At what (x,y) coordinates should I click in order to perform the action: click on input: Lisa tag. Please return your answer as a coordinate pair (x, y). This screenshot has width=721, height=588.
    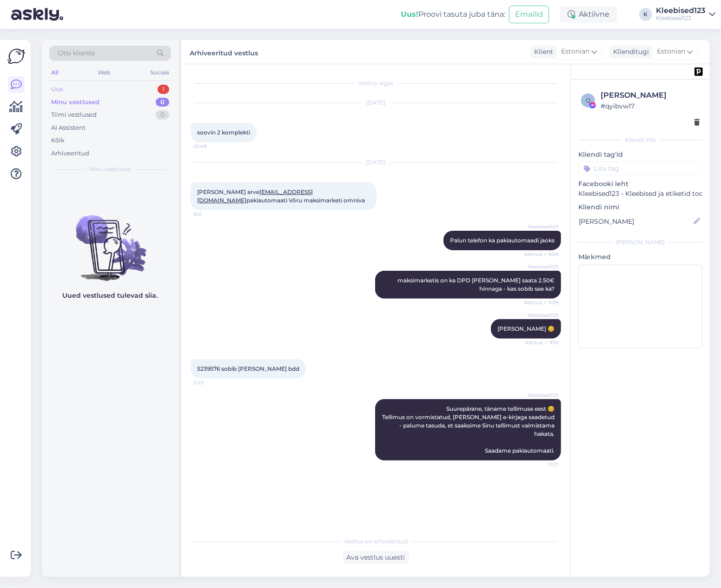
    Looking at the image, I should click on (640, 168).